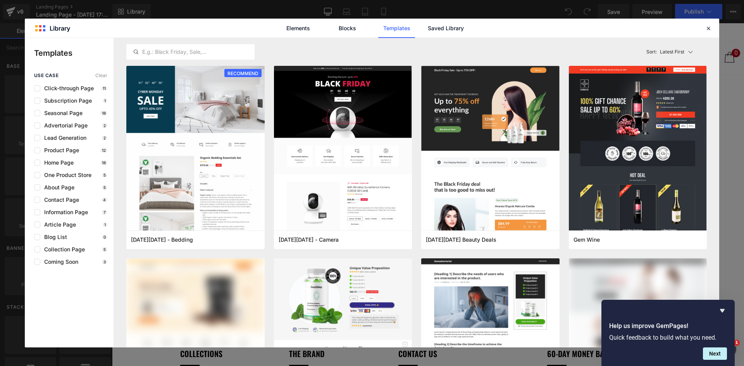  I want to click on a: Home, so click(205, 34).